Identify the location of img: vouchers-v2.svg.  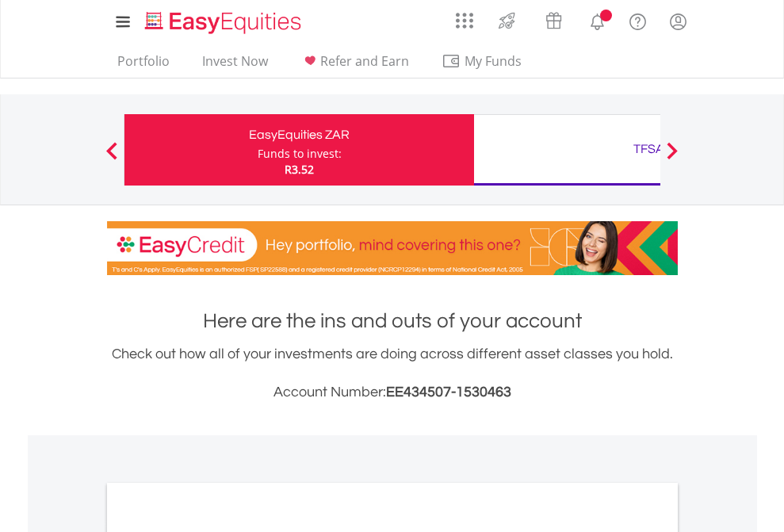
(554, 21).